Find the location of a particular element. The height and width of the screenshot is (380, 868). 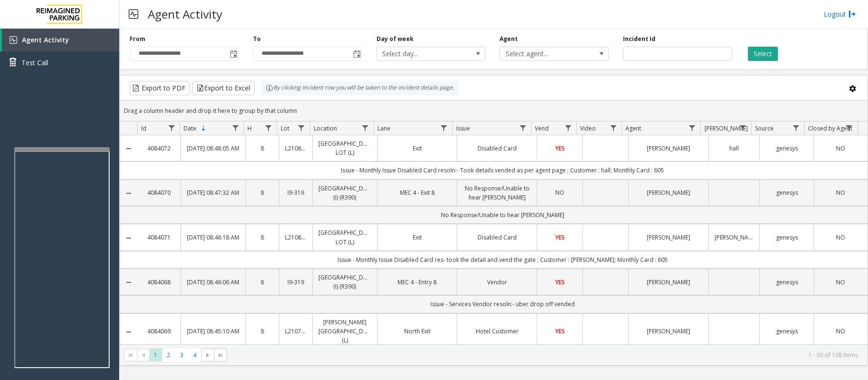

a: Logout is located at coordinates (840, 14).